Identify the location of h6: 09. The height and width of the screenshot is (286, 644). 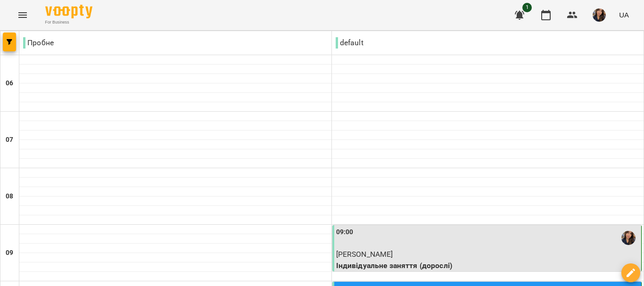
(9, 253).